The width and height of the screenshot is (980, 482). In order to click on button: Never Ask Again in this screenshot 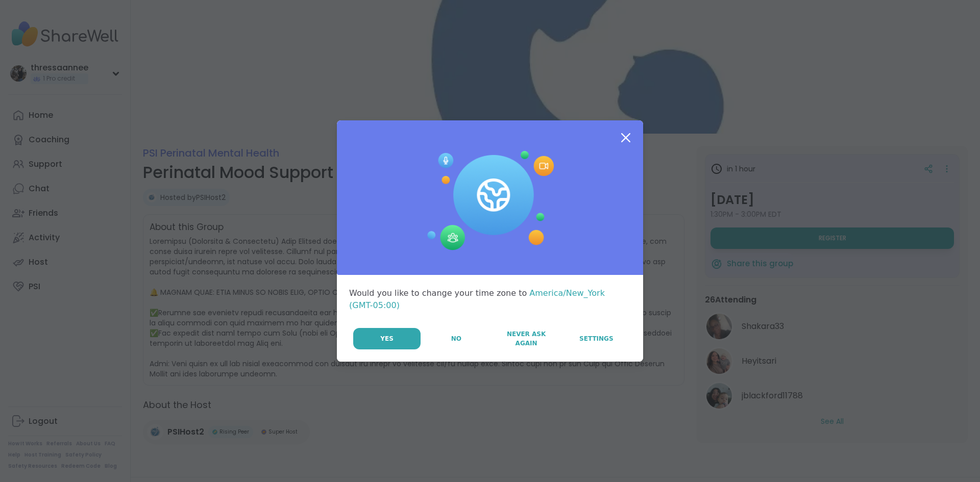, I will do `click(526, 339)`.